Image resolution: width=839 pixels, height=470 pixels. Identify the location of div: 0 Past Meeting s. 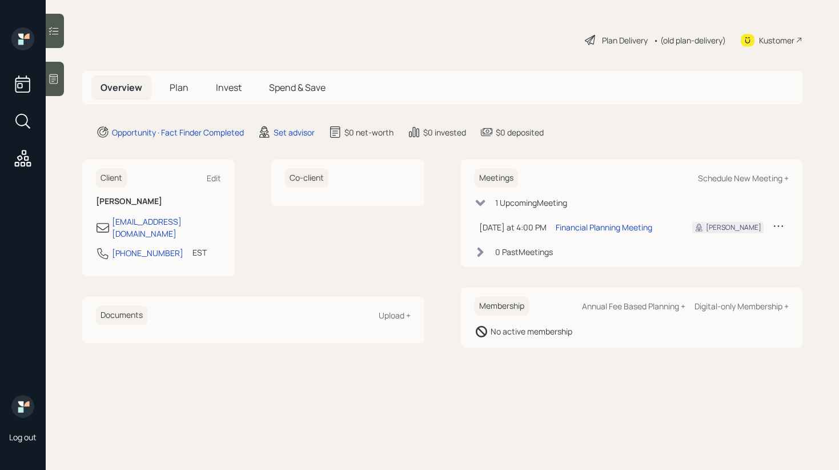
(524, 251).